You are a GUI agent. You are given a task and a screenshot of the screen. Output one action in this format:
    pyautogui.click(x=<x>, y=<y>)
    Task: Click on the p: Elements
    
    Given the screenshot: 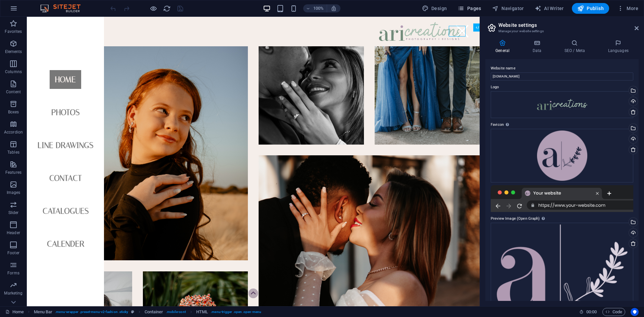 What is the action you would take?
    pyautogui.click(x=14, y=52)
    